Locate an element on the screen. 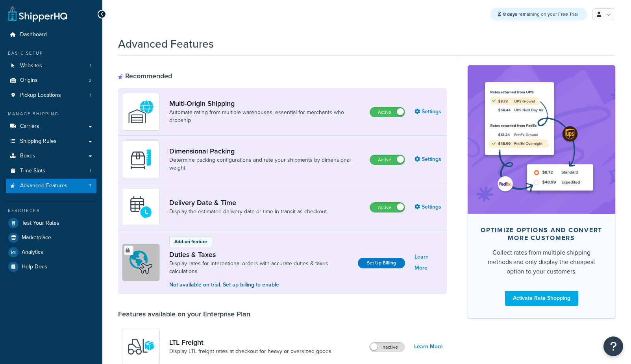 This screenshot has height=364, width=631. button: Open Resource Center is located at coordinates (614, 346).